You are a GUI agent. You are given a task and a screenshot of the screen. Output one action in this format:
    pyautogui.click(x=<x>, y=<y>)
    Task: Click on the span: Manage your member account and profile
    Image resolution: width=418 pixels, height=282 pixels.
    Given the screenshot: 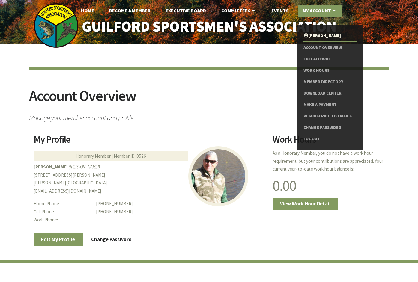 What is the action you would take?
    pyautogui.click(x=209, y=116)
    